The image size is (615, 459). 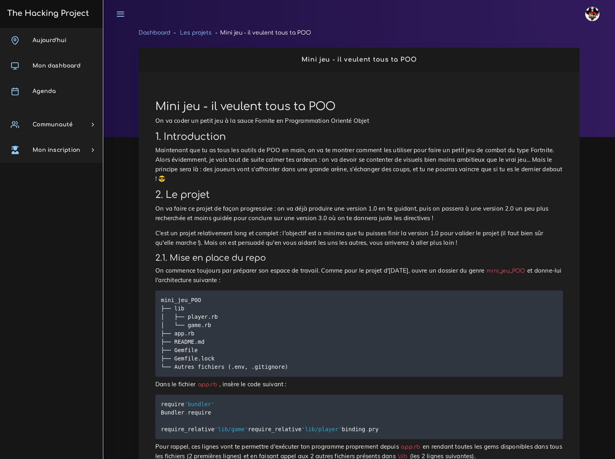 What do you see at coordinates (271, 417) in the screenshot?
I see `code: require require require_relative require_relative binding pry` at bounding box center [271, 417].